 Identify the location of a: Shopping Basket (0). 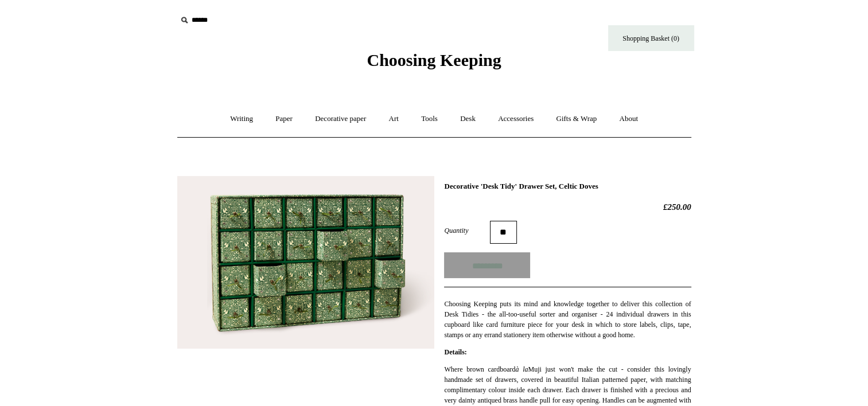
(651, 38).